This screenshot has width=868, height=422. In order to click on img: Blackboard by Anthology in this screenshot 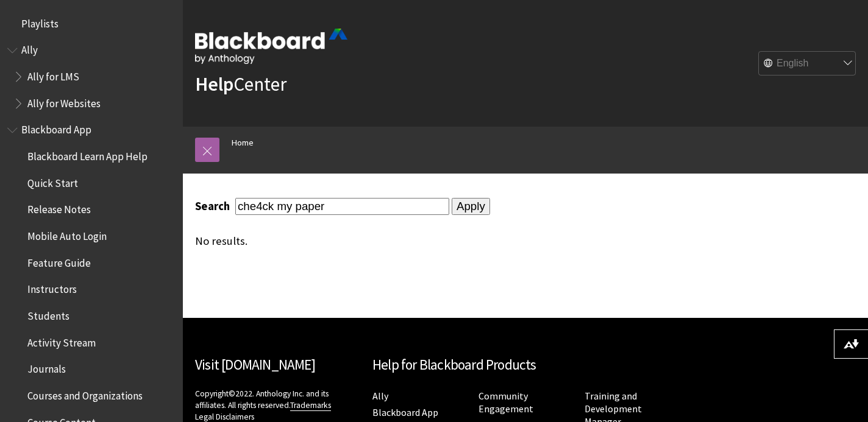, I will do `click(271, 46)`.